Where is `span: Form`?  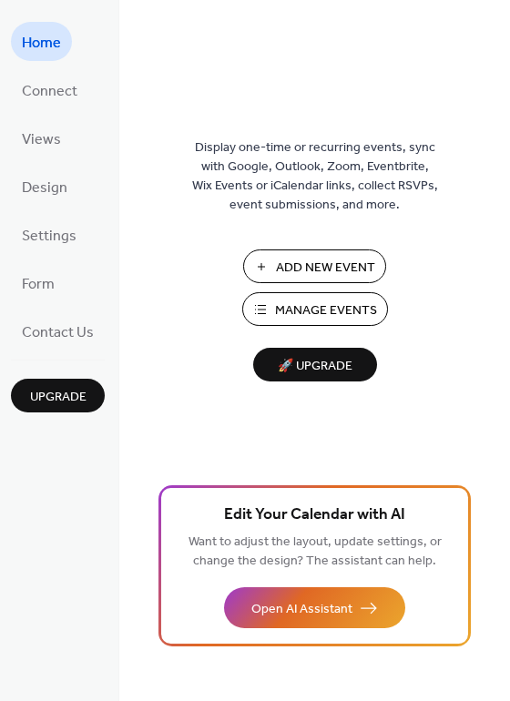
span: Form is located at coordinates (38, 284).